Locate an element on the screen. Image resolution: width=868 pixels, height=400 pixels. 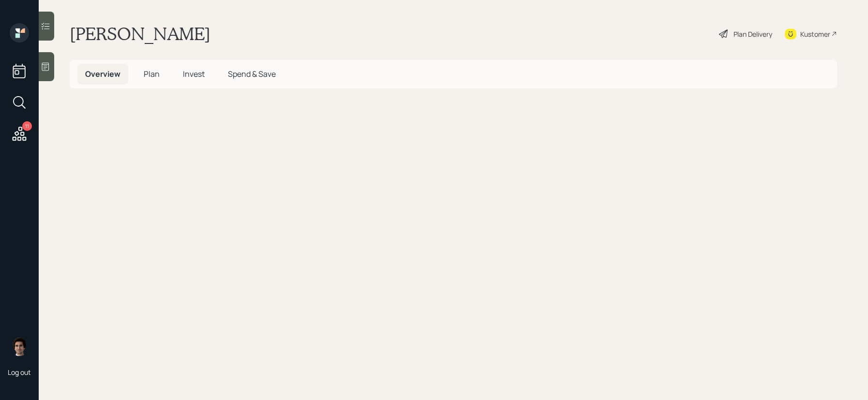
img: harrison-schaefer-headshot-2.png is located at coordinates (19, 347).